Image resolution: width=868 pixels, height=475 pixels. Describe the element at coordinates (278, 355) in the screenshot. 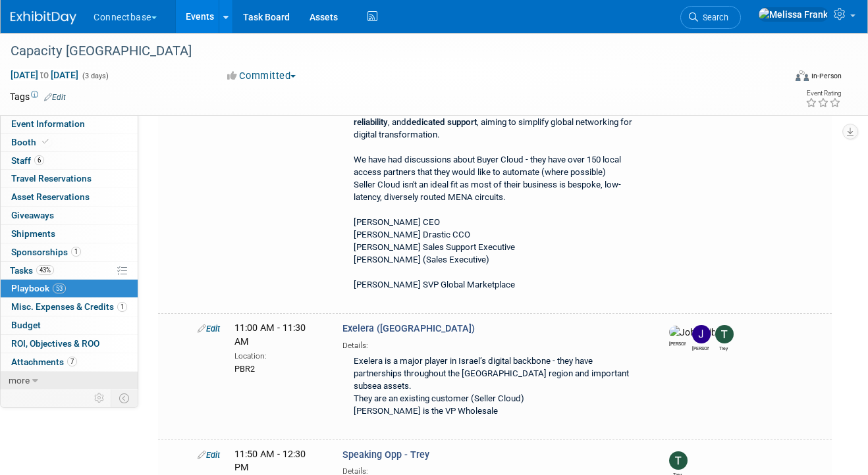

I see `div: Location:` at that location.